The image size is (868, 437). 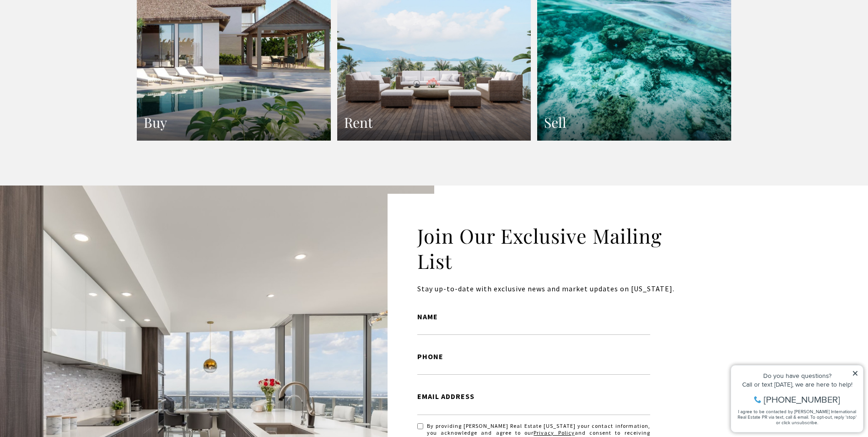 What do you see at coordinates (551, 249) in the screenshot?
I see `h2: Join Our Exclusive Mailing List` at bounding box center [551, 249].